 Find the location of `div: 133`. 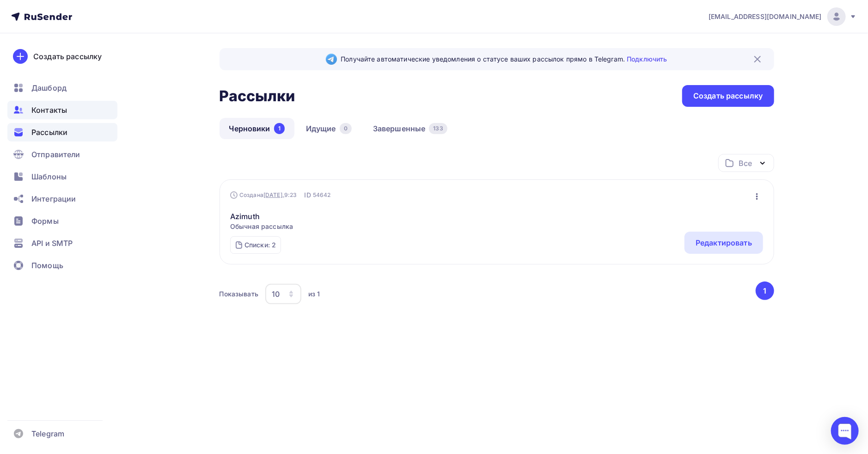

div: 133 is located at coordinates (437, 128).